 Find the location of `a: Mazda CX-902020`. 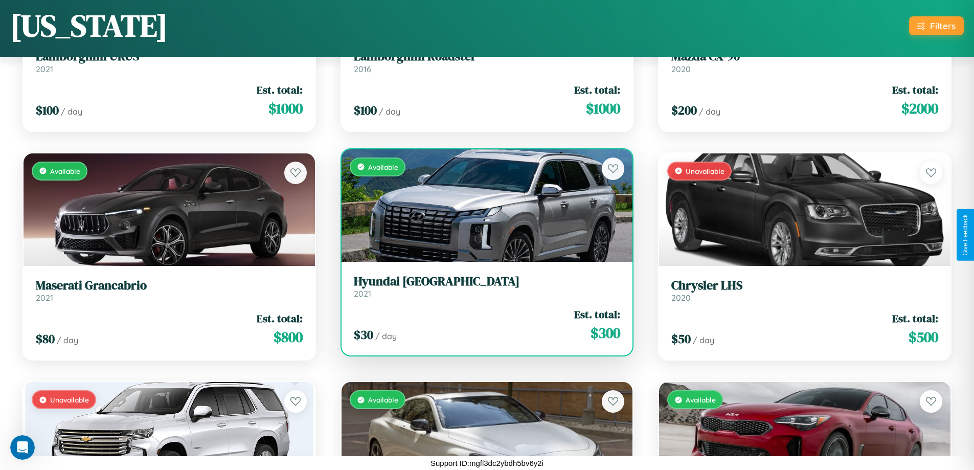

a: Mazda CX-902020 is located at coordinates (805, 61).